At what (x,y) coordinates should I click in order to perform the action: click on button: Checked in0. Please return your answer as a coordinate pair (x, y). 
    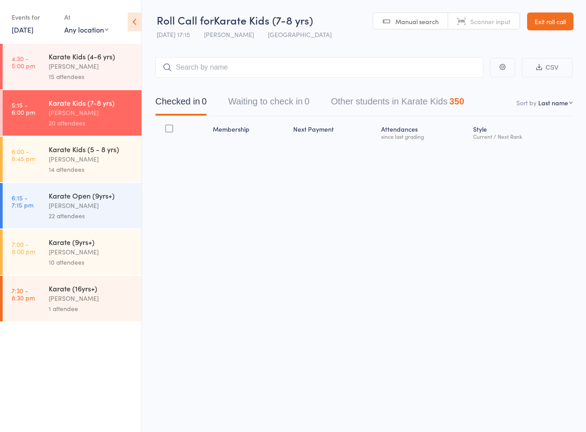
    Looking at the image, I should click on (181, 104).